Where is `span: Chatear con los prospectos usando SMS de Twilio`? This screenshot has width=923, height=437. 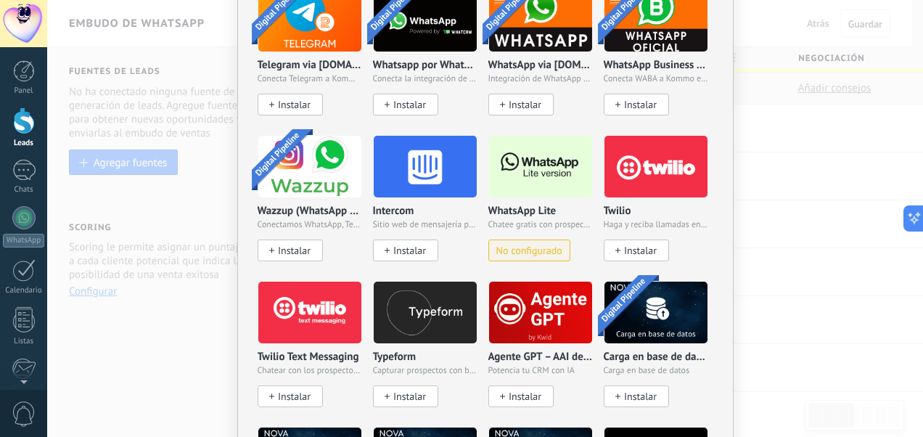 span: Chatear con los prospectos usando SMS de Twilio is located at coordinates (310, 371).